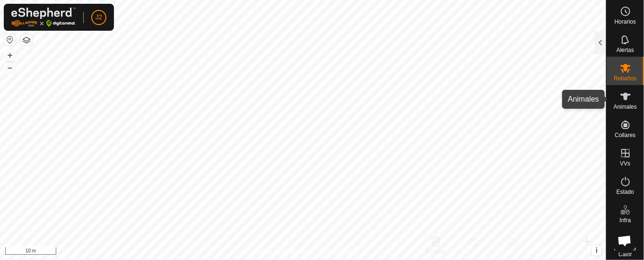 The image size is (644, 260). Describe the element at coordinates (336, 251) in the screenshot. I see `a: Contáctenos` at that location.